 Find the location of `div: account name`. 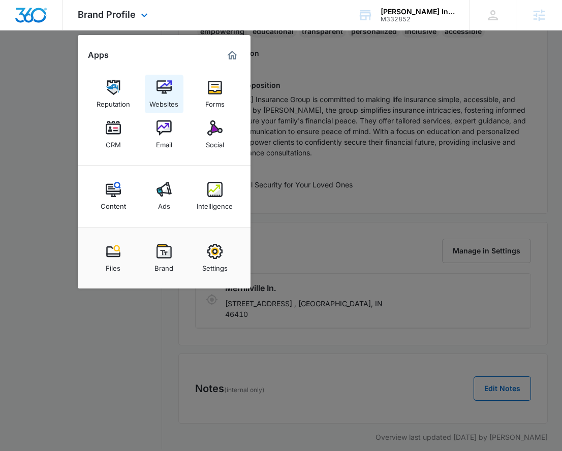

div: account name is located at coordinates (418, 12).